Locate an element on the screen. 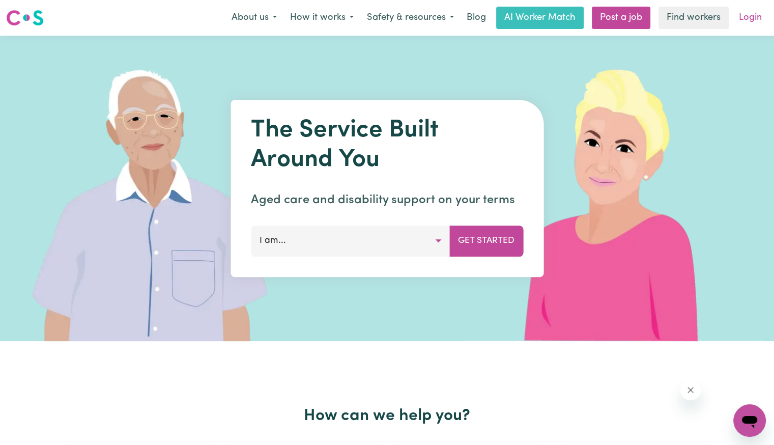 Image resolution: width=774 pixels, height=445 pixels. button: How it works is located at coordinates (322, 18).